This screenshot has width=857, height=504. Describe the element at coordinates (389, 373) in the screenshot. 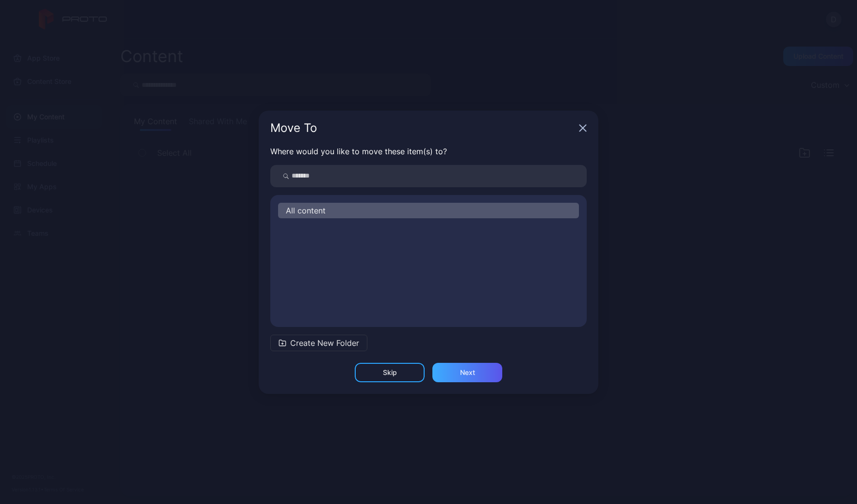

I see `div: Skip` at that location.